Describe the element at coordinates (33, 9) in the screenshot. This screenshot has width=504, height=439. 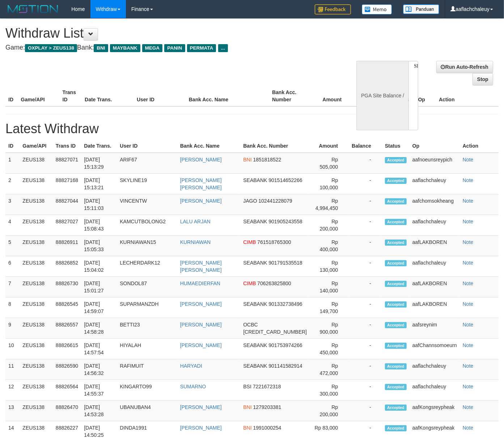
I see `img: MOTION_logo.png` at that location.